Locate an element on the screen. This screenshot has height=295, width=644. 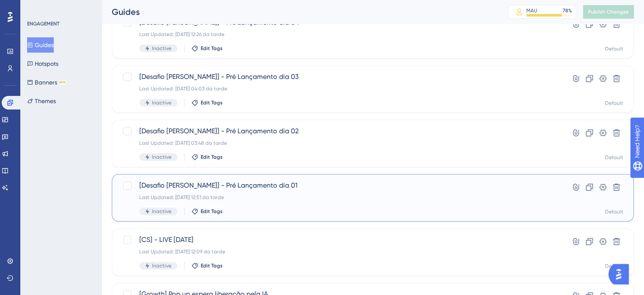
button: Hotspots is located at coordinates (43, 64).